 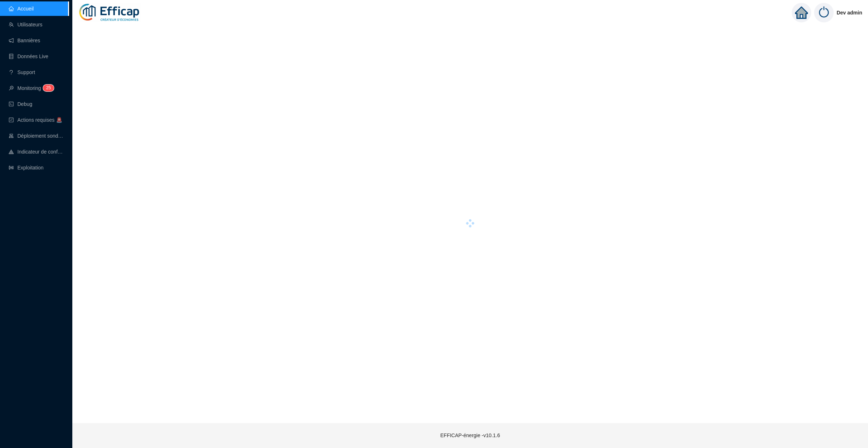 What do you see at coordinates (24, 41) in the screenshot?
I see `a: notificationBannières` at bounding box center [24, 41].